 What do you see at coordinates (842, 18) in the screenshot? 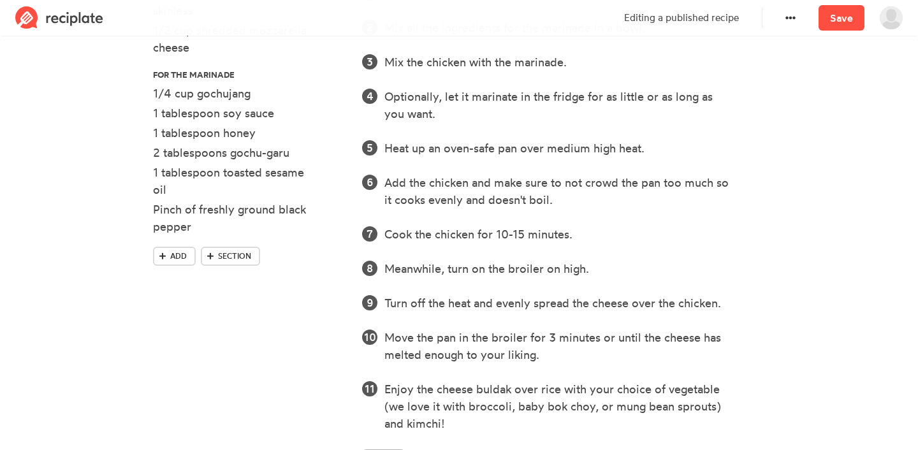
I see `a: Save` at bounding box center [842, 18].